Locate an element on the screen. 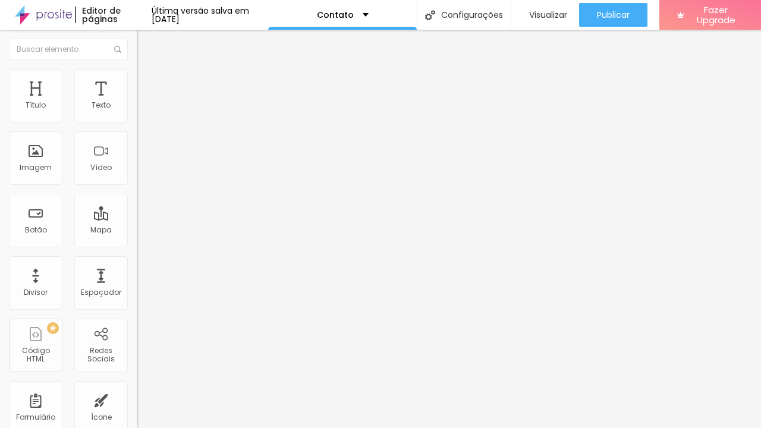 This screenshot has width=761, height=428. div: Vídeo is located at coordinates (101, 168).